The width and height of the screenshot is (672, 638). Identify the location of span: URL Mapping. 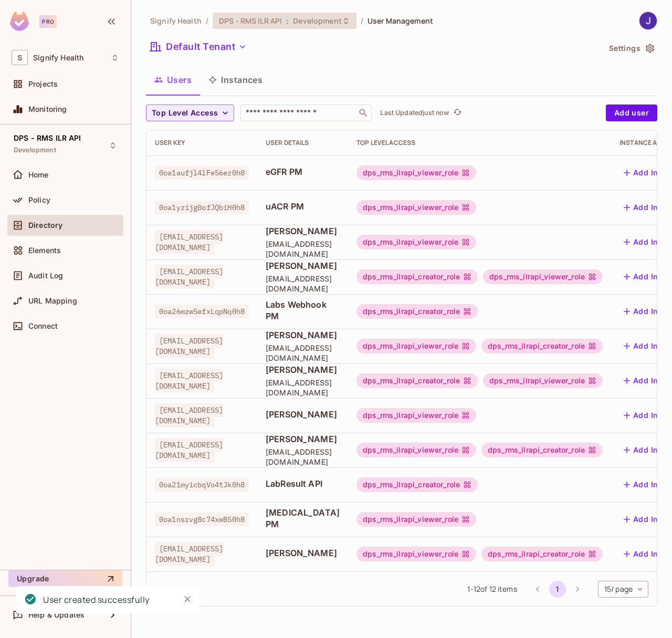
(52, 301).